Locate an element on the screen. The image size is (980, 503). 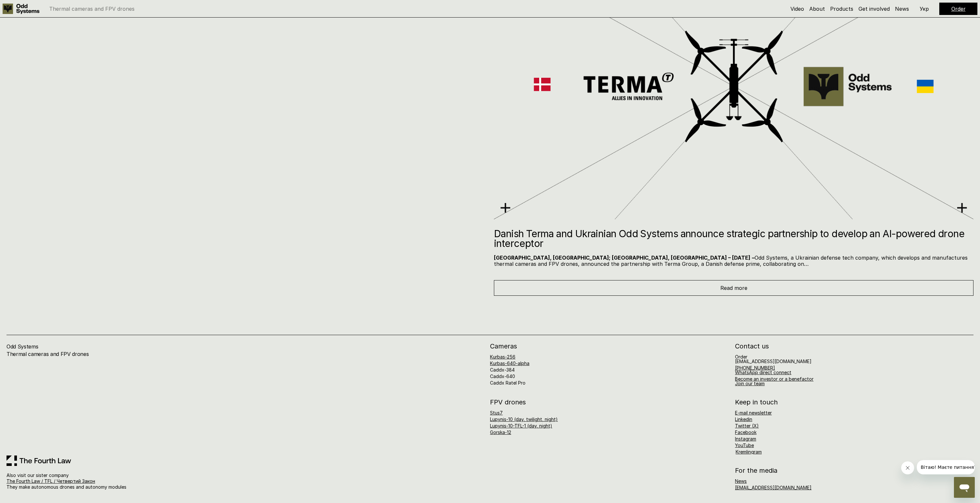
a: YouTube is located at coordinates (744, 445).